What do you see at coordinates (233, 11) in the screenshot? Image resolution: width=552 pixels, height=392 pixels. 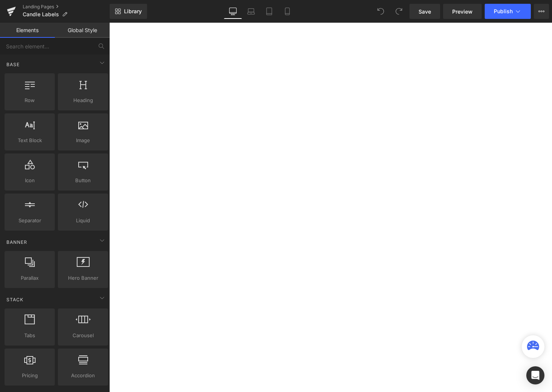 I see `a: Desktop` at bounding box center [233, 11].